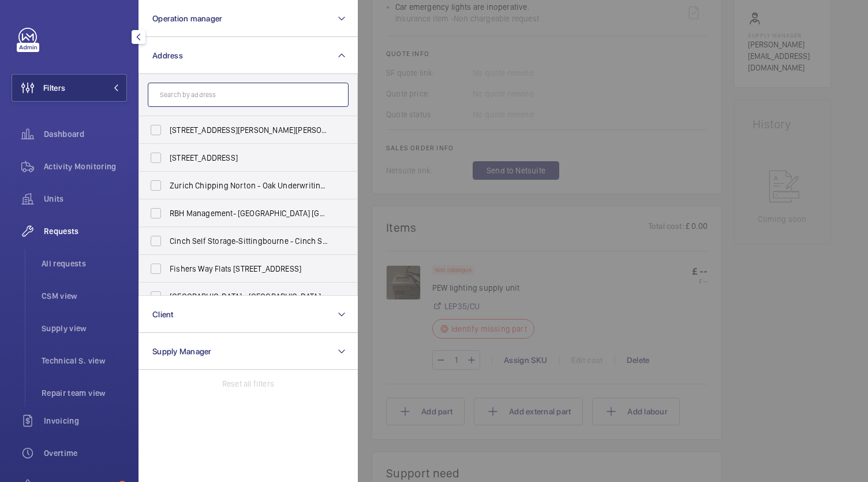 This screenshot has width=868, height=482. What do you see at coordinates (84, 296) in the screenshot?
I see `span: CSM view` at bounding box center [84, 296].